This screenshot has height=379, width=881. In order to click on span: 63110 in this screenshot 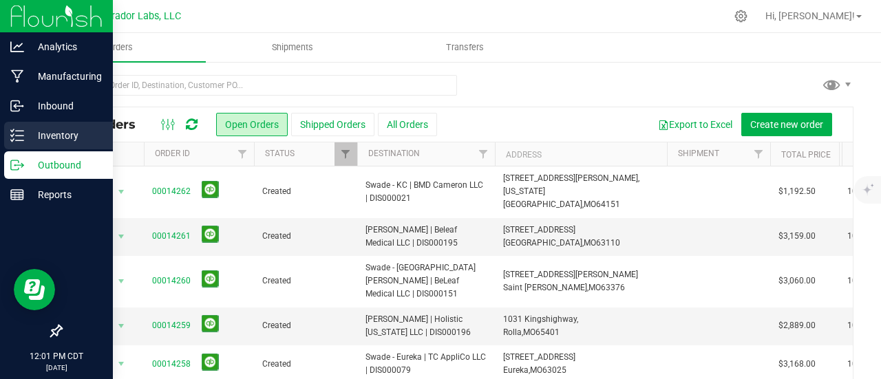, I will do `click(608, 243)`.